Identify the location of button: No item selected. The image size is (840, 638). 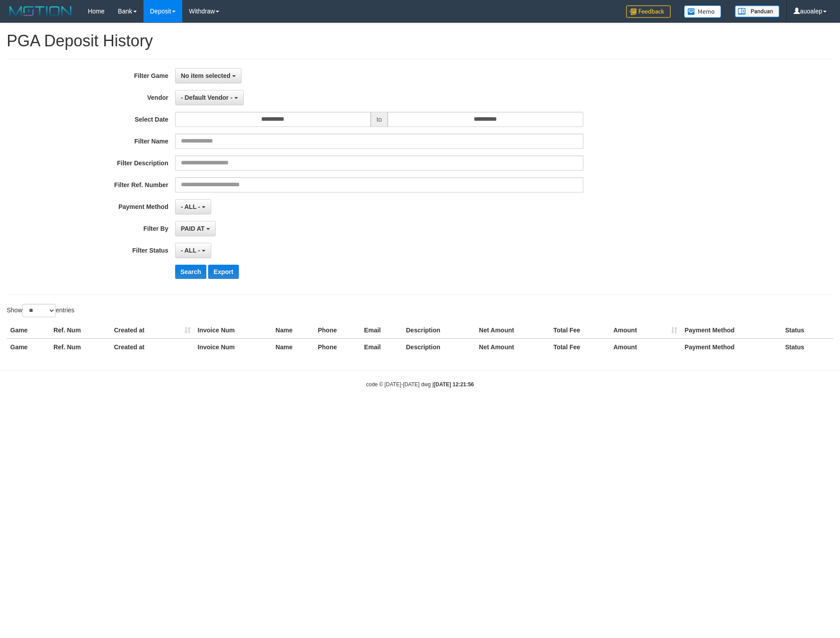
(208, 76).